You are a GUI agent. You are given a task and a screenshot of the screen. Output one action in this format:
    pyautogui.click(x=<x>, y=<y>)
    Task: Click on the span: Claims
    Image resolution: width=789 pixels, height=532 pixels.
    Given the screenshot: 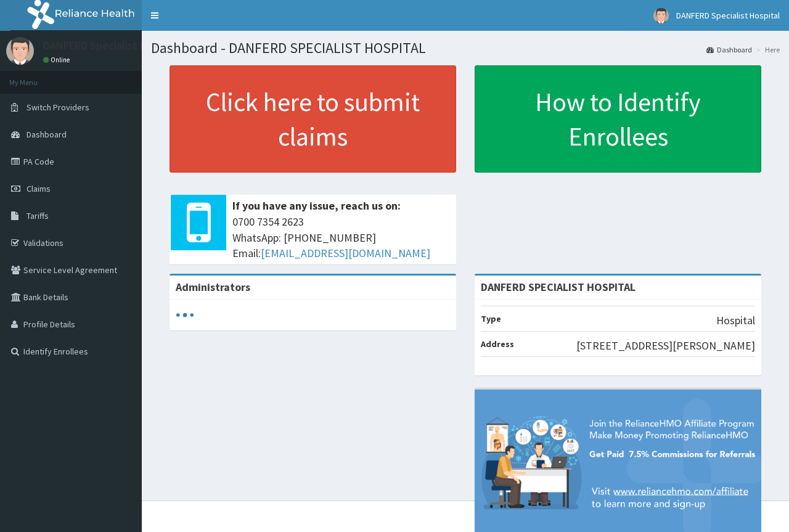 What is the action you would take?
    pyautogui.click(x=38, y=188)
    